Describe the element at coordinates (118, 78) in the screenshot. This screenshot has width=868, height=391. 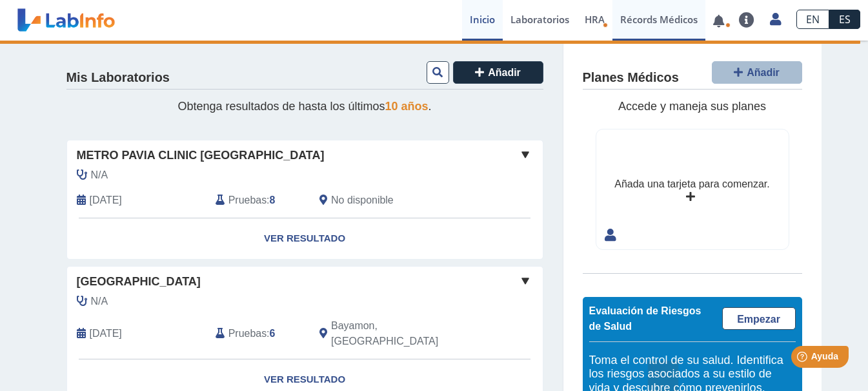
I see `h4: Mis Laboratorios` at that location.